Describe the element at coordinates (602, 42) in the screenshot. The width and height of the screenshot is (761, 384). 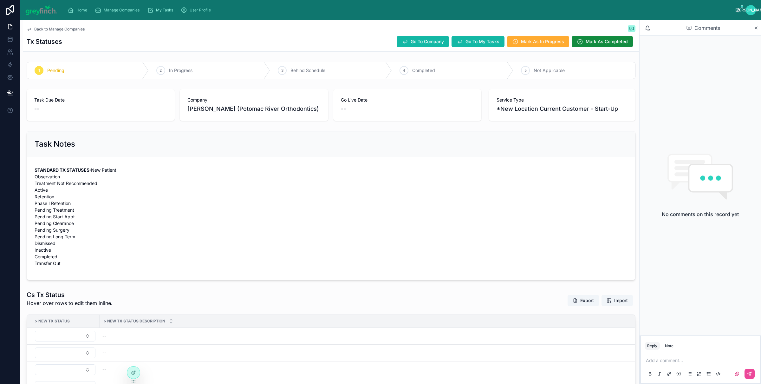
I see `button: Mark As Completed` at that location.